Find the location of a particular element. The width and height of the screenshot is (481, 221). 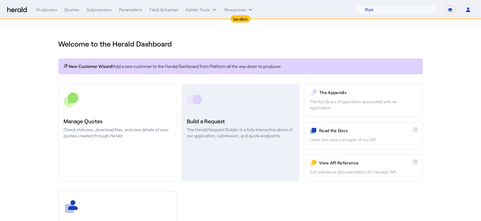

h3: Manage Quotes is located at coordinates (117, 121).